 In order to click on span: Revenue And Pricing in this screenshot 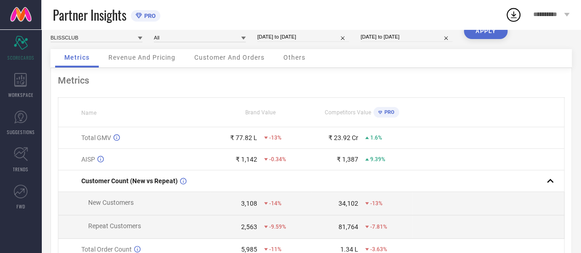, I will do `click(142, 57)`.